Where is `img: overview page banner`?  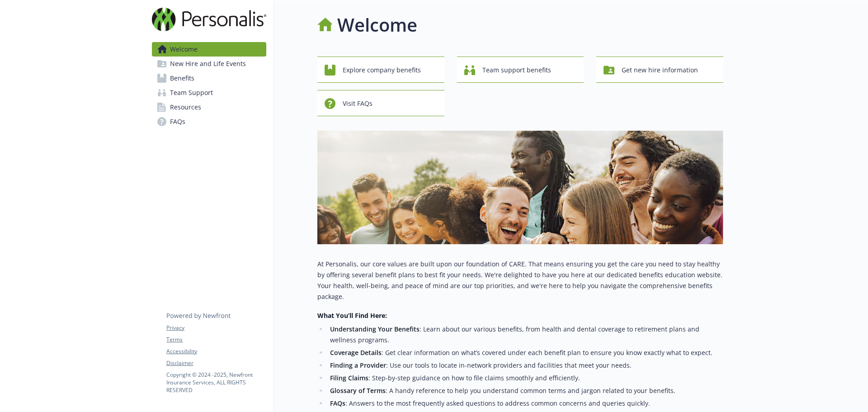
img: overview page banner is located at coordinates (520, 187).